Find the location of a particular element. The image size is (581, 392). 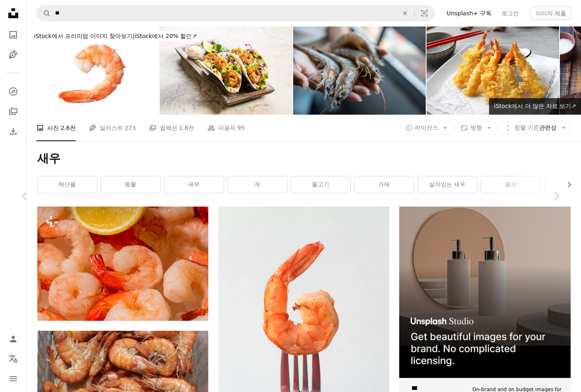

img: 새우요 튀김 is located at coordinates (493, 70).